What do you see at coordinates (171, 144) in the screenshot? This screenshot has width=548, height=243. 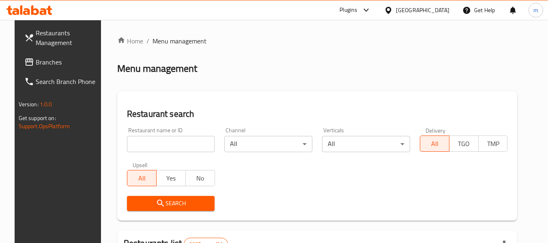 I see `input: Search for restaurant name or ID..` at bounding box center [171, 144].